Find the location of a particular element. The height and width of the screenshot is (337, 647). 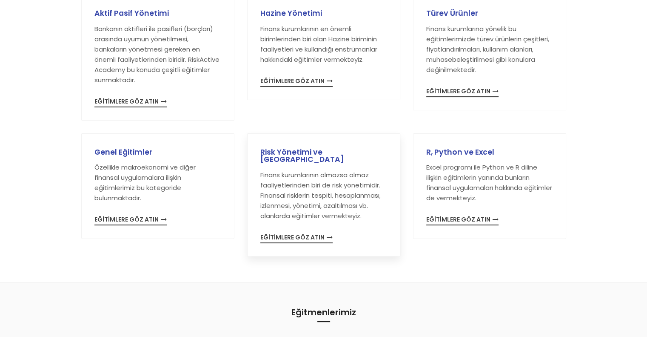

p: Bankanın aktifleri ile pasifleri (borçları) arasında uyumun yönetilmesi, bankaların yönetmesi ger... is located at coordinates (158, 54).